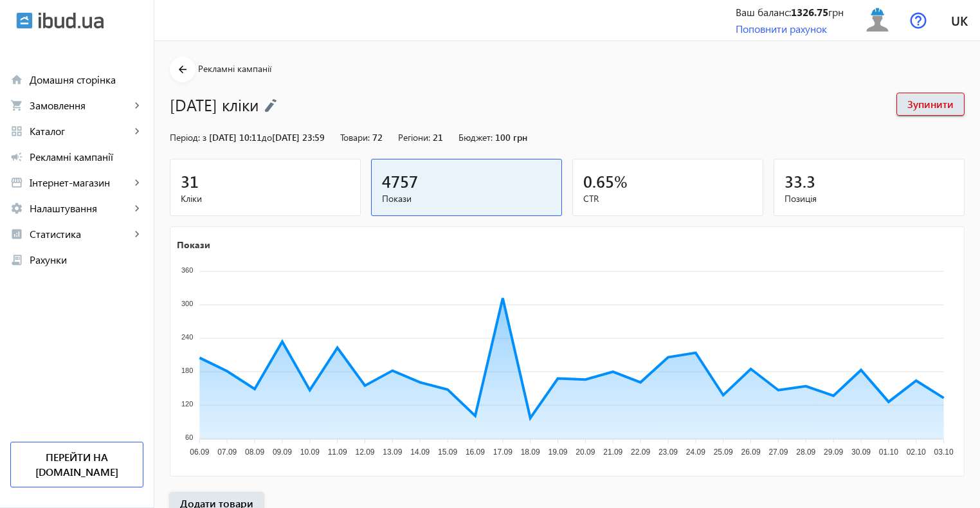  I want to click on span: Налаштування, so click(80, 208).